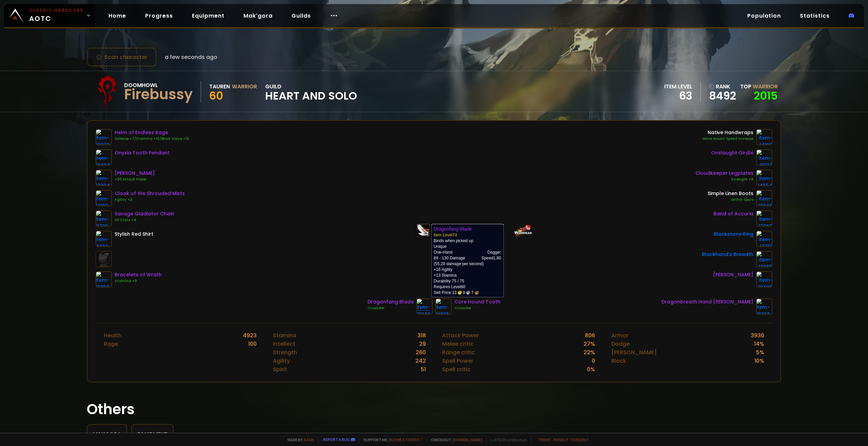  Describe the element at coordinates (159, 15) in the screenshot. I see `a: Progress` at that location.